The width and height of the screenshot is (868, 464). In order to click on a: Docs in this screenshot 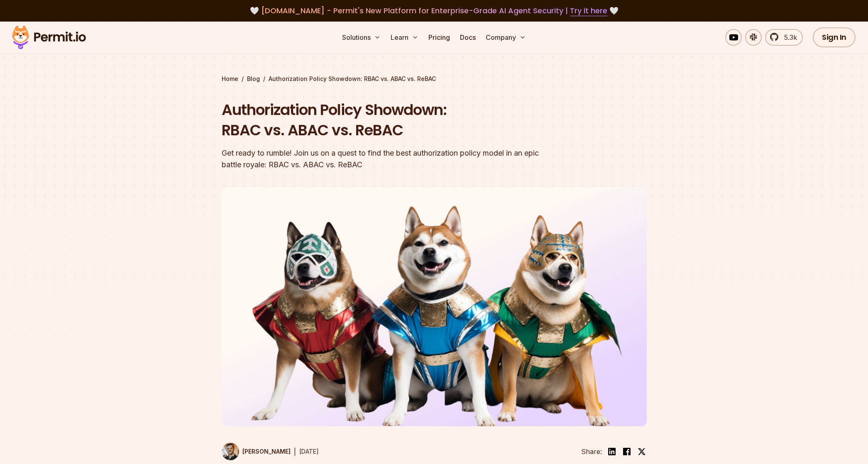, I will do `click(468, 37)`.